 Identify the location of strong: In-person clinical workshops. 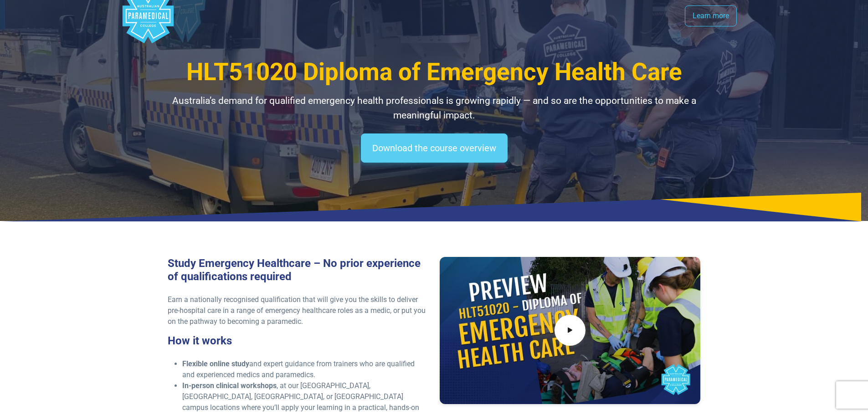
(229, 385).